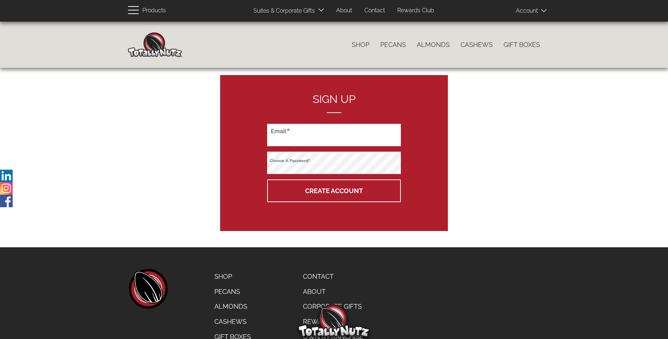 The width and height of the screenshot is (668, 339). I want to click on a: Rewards Club, so click(416, 10).